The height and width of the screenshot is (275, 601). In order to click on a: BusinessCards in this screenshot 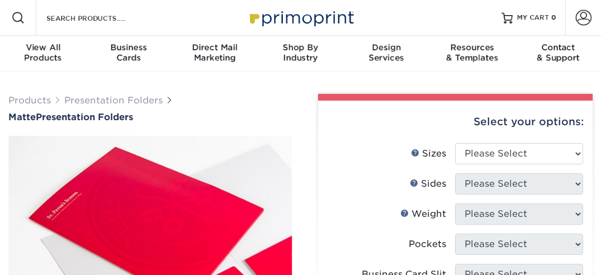, I will do `click(129, 54)`.